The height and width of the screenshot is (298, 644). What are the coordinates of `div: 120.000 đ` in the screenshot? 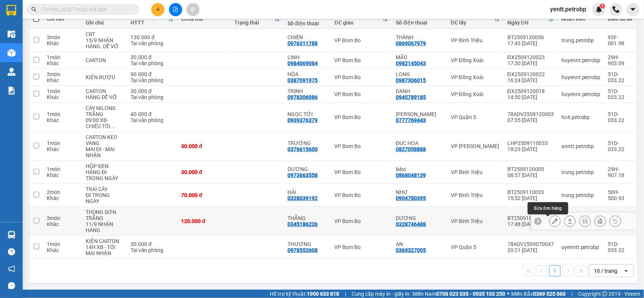 It's located at (203, 221).